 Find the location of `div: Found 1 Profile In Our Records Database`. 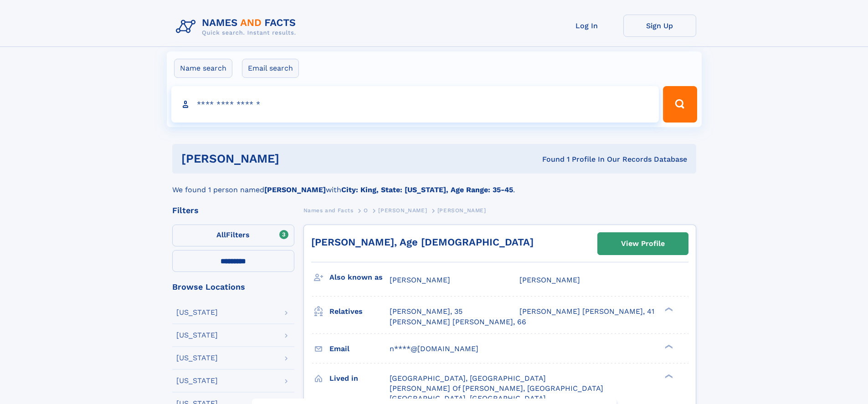

div: Found 1 Profile In Our Records Database is located at coordinates (549, 160).